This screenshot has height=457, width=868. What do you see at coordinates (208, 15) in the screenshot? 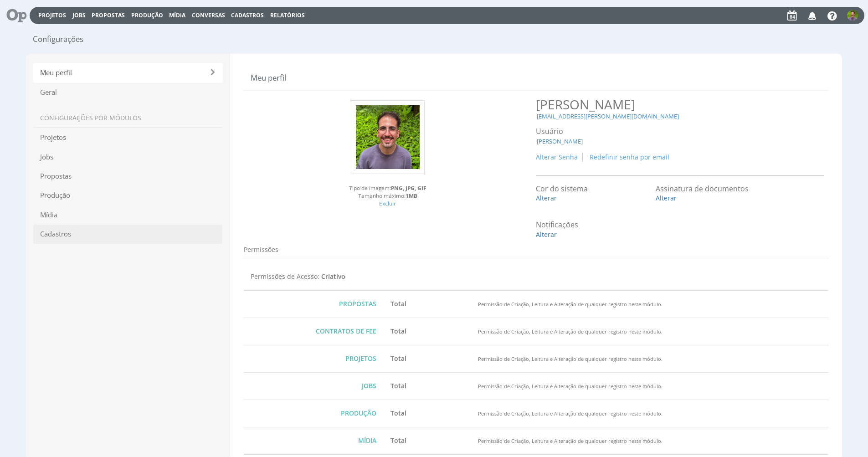
I see `button: Conversas` at bounding box center [208, 15].